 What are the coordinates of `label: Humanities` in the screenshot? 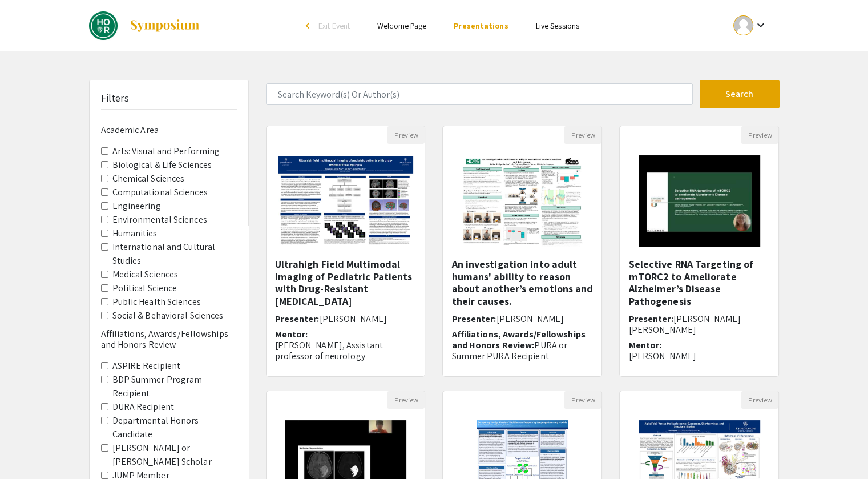 It's located at (134, 234).